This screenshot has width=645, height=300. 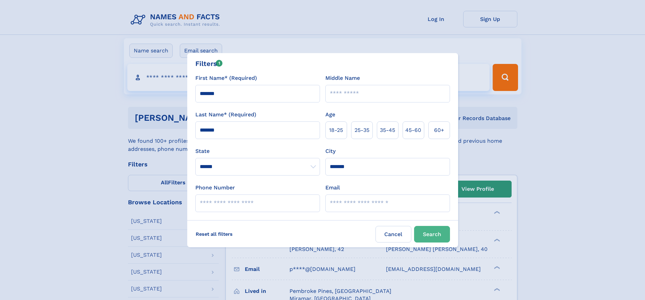 I want to click on label: Email, so click(x=333, y=188).